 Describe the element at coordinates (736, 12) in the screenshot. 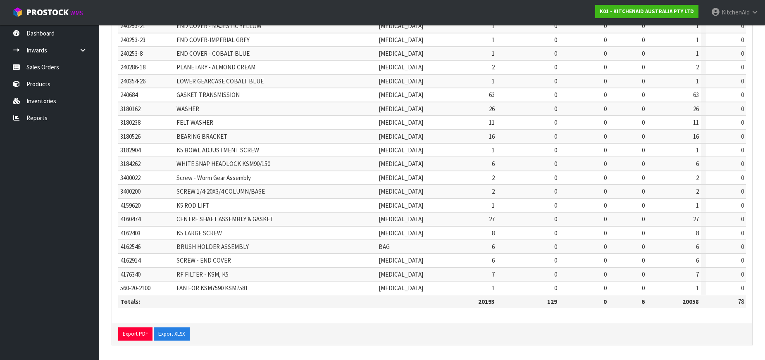

I see `span: KitchenAid` at that location.